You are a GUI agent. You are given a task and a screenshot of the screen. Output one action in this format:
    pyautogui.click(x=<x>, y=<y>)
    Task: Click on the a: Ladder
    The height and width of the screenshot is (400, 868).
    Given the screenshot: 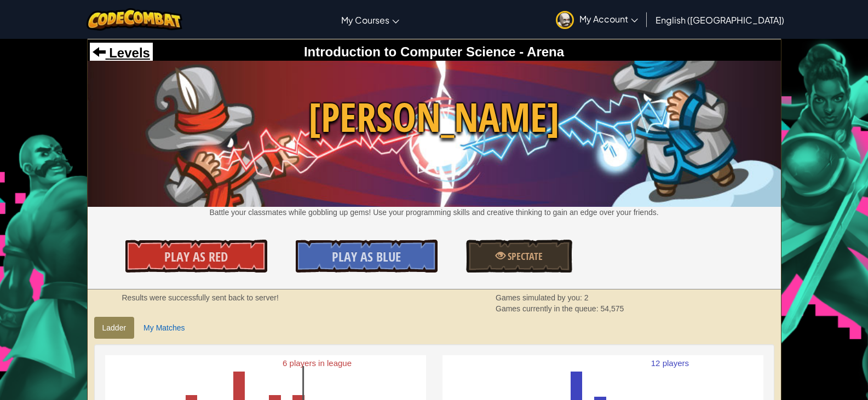 What is the action you would take?
    pyautogui.click(x=115, y=328)
    